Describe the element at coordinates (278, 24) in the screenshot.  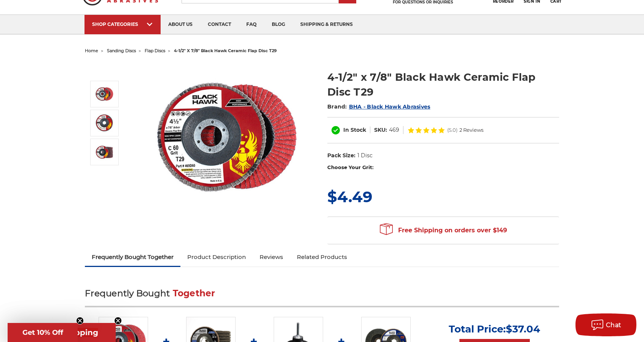
I see `a: blog` at that location.